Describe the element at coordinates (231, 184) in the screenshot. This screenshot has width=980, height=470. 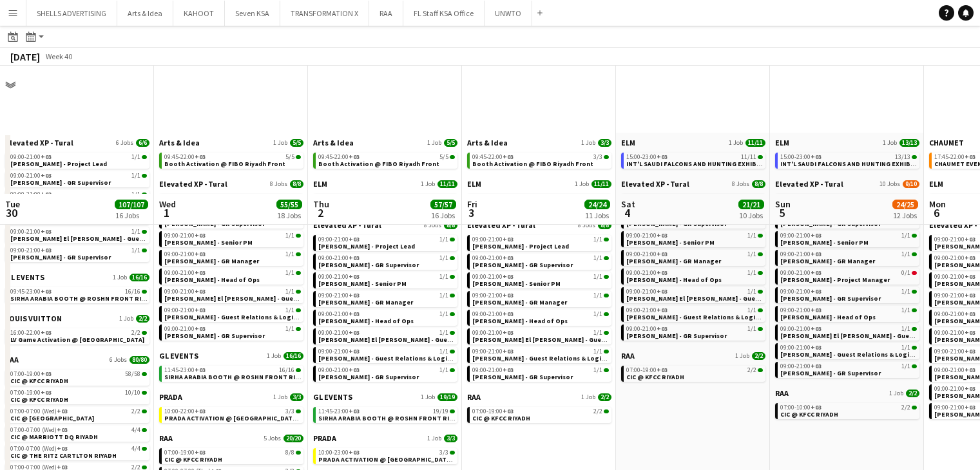
I see `a: Elevated XP - Tural8 Jobs8/8` at that location.